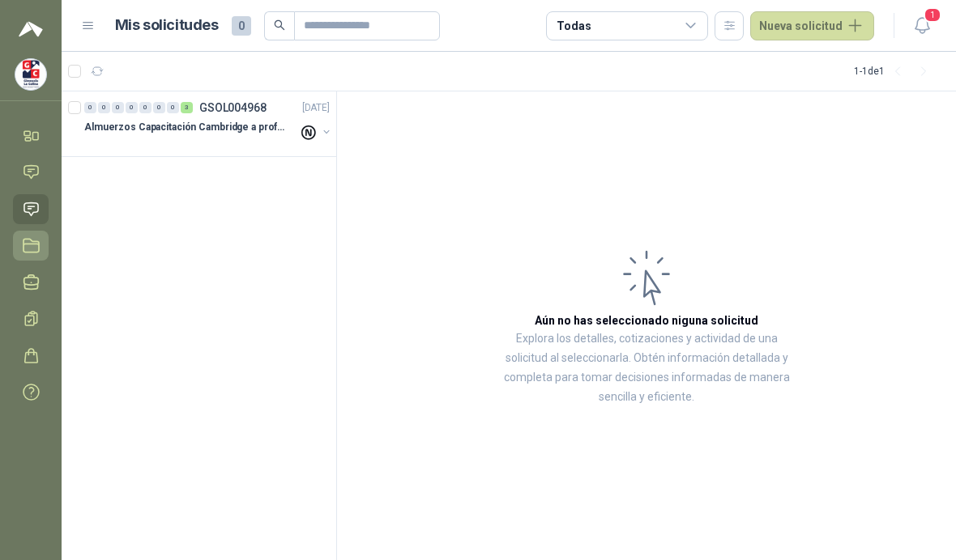  Describe the element at coordinates (241, 26) in the screenshot. I see `span: 0` at that location.